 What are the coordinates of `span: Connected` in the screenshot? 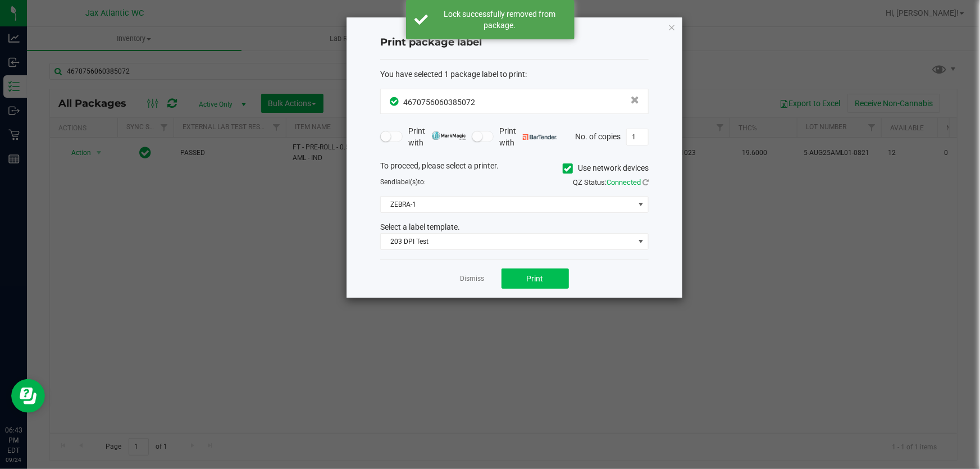 It's located at (624, 182).